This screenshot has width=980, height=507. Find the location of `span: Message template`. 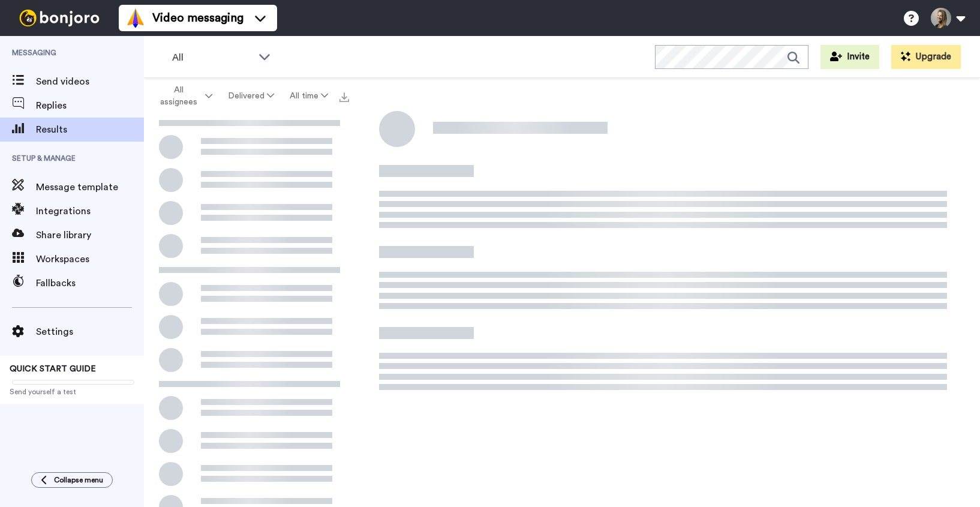

span: Message template is located at coordinates (90, 187).